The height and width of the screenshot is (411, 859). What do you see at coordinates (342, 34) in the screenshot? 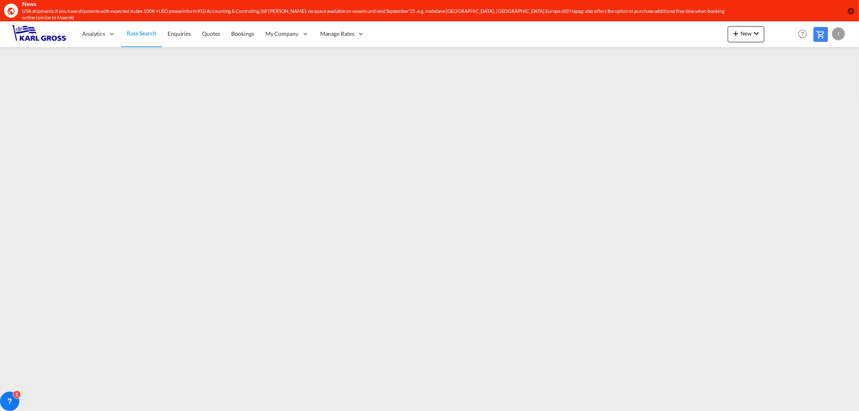
I see `div: Manage Rates` at bounding box center [342, 34].